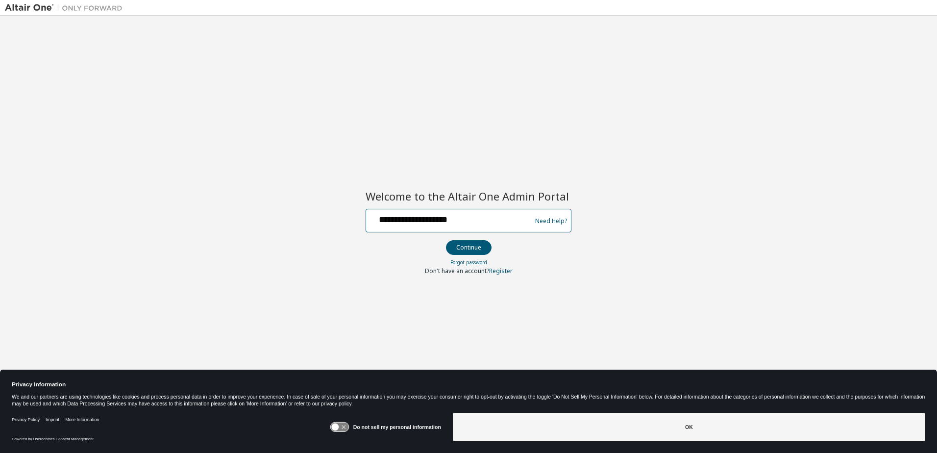 The width and height of the screenshot is (937, 453). I want to click on span: Don't have an account?, so click(457, 271).